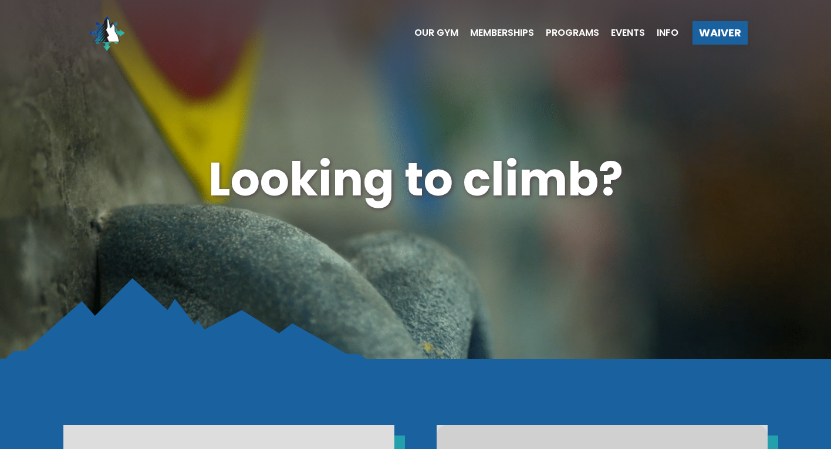  Describe the element at coordinates (628, 33) in the screenshot. I see `span: Events` at that location.